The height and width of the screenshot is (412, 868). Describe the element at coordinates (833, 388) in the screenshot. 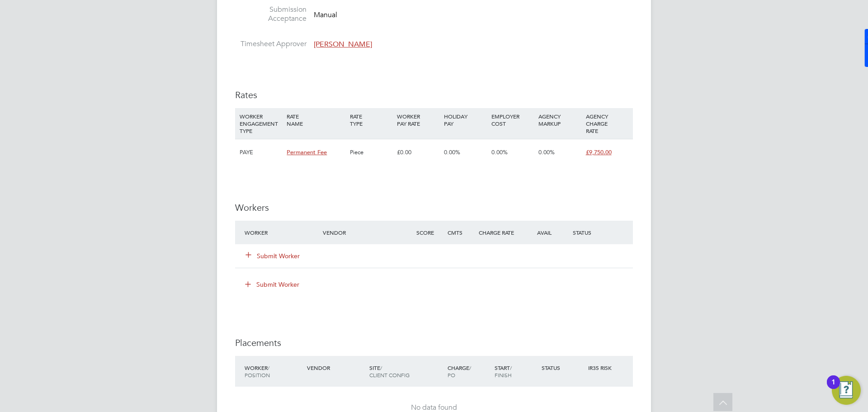

I see `div: 1` at that location.